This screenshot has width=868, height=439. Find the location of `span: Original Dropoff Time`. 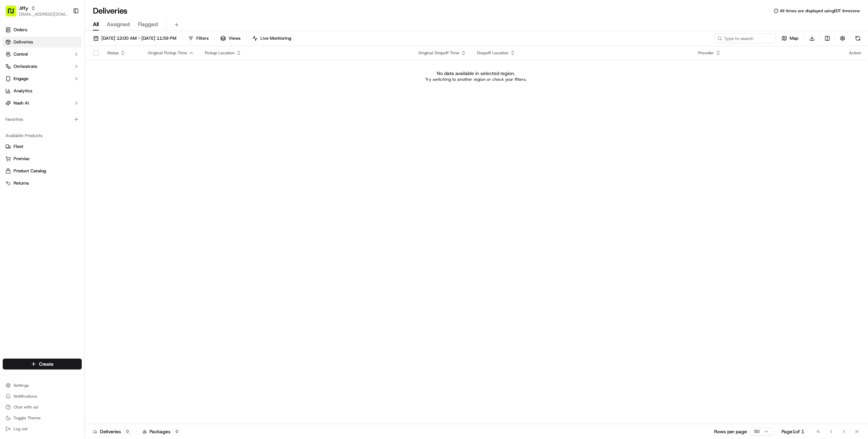

span: Original Dropoff Time is located at coordinates (439, 53).